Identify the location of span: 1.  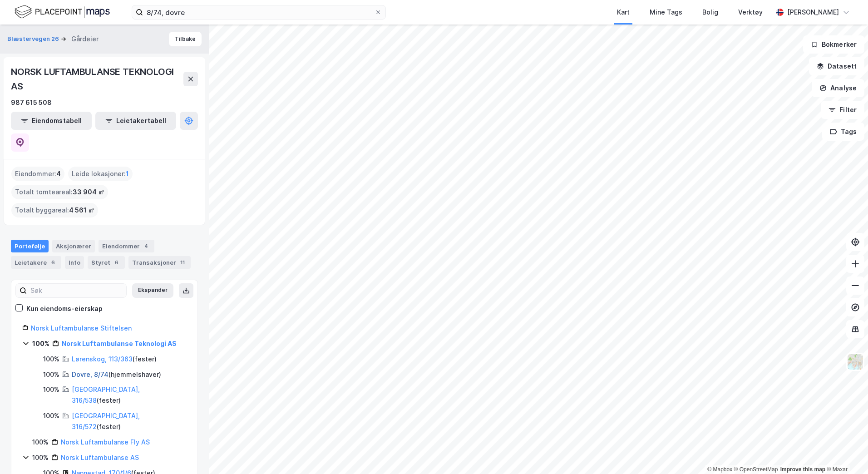
(127, 174).